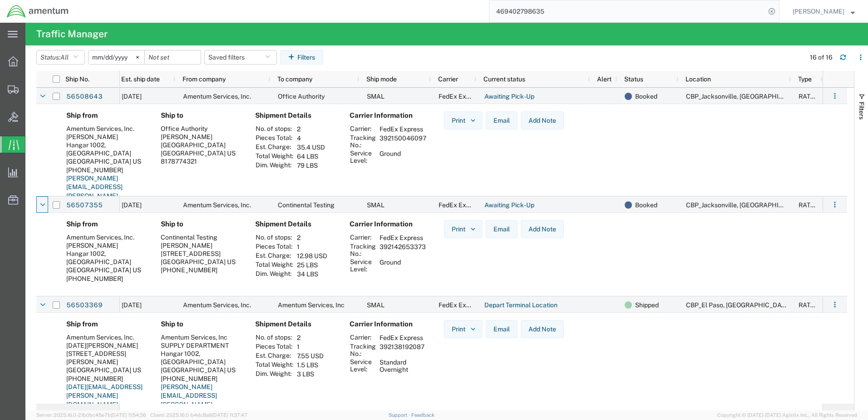  I want to click on td: 2, so click(312, 238).